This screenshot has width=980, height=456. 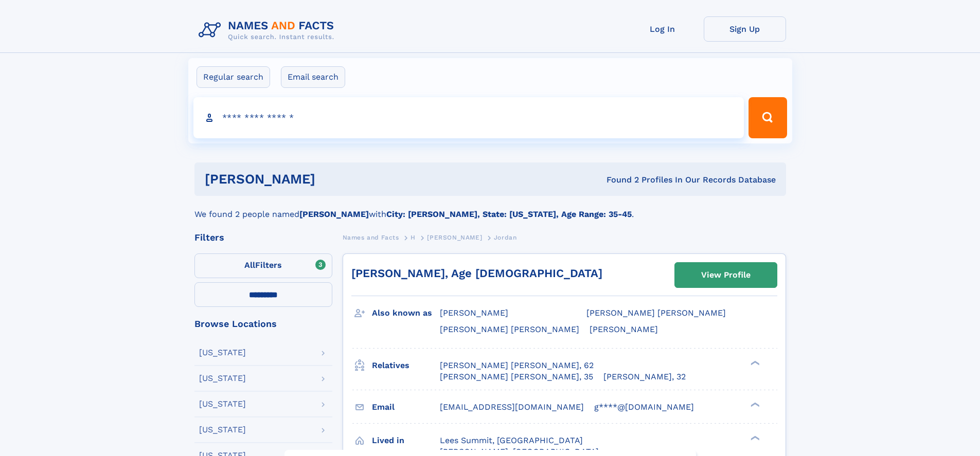 I want to click on span: H, so click(x=413, y=238).